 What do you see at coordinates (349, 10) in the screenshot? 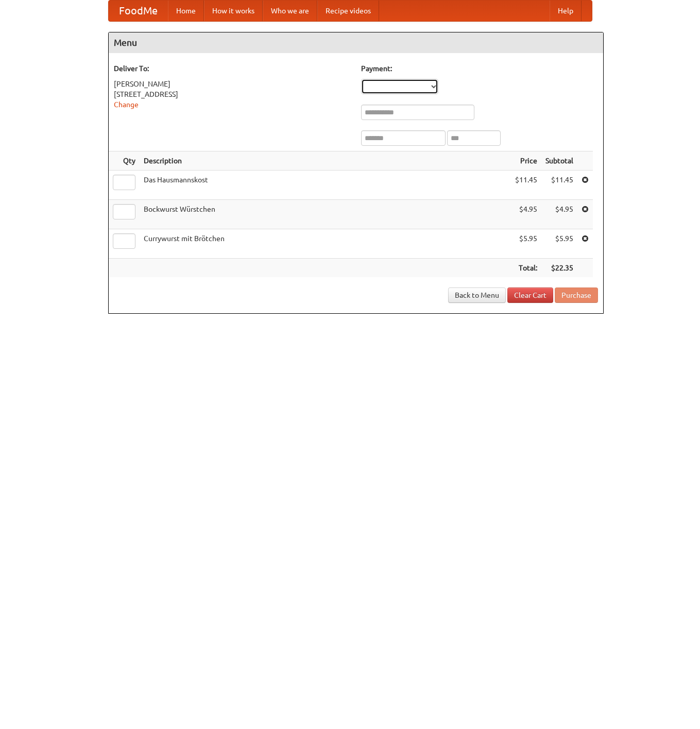
I see `a: Recipe videos` at bounding box center [349, 10].